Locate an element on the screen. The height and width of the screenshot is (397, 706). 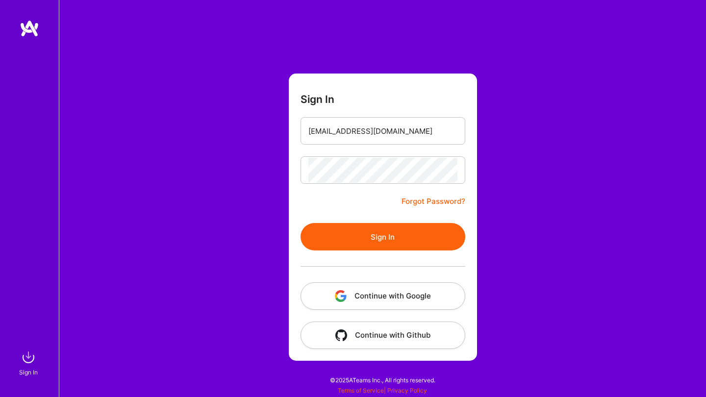
button: Continue with Github is located at coordinates (383, 335).